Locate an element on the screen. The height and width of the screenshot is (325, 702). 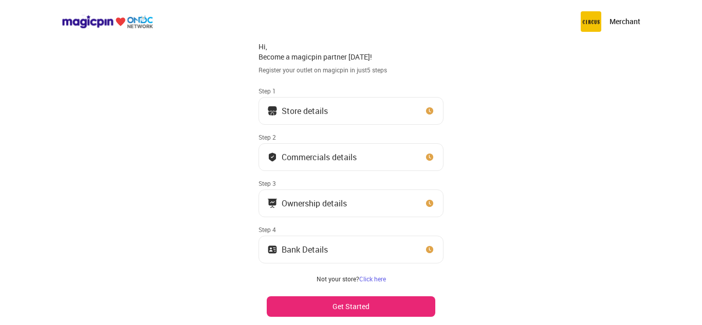
button: Get Started is located at coordinates (351, 307).